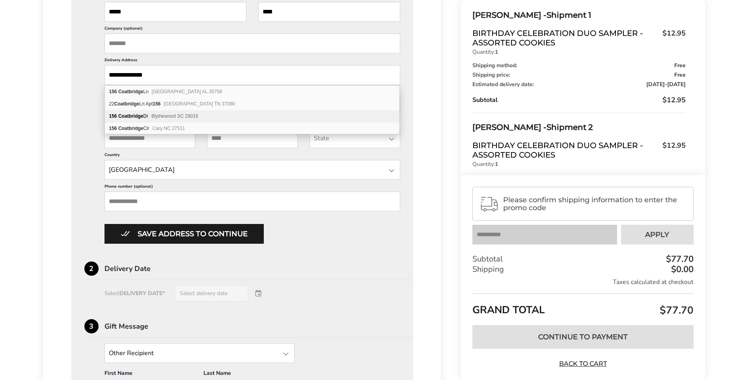 This screenshot has width=748, height=380. What do you see at coordinates (176, 12) in the screenshot?
I see `input: First Name` at bounding box center [176, 12].